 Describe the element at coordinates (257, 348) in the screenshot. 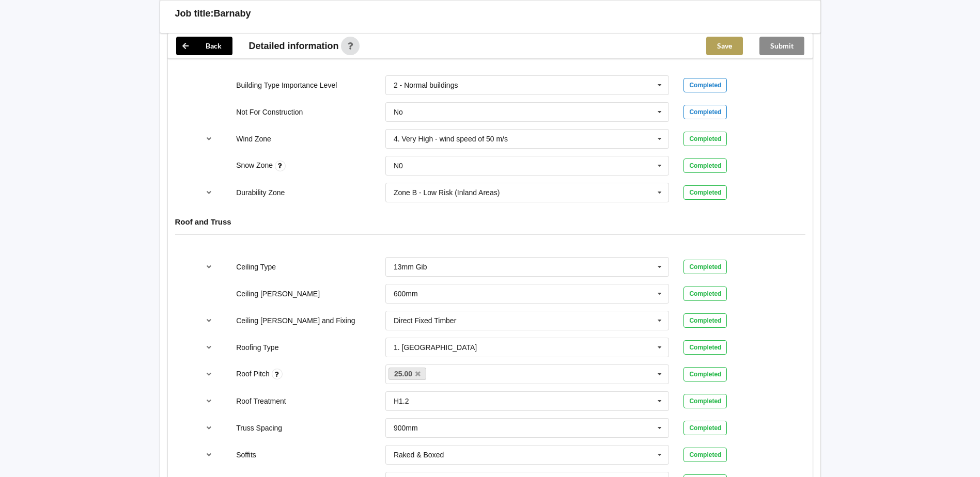

I see `label: Roofing Type` at that location.